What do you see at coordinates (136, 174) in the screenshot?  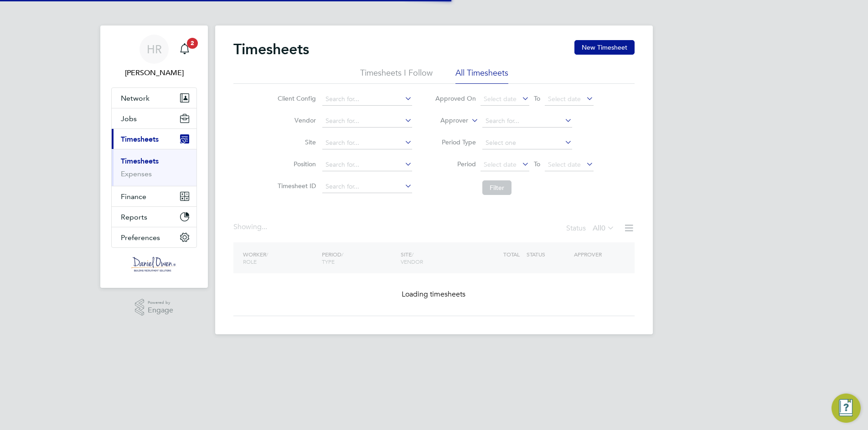 I see `a: Expenses` at bounding box center [136, 174].